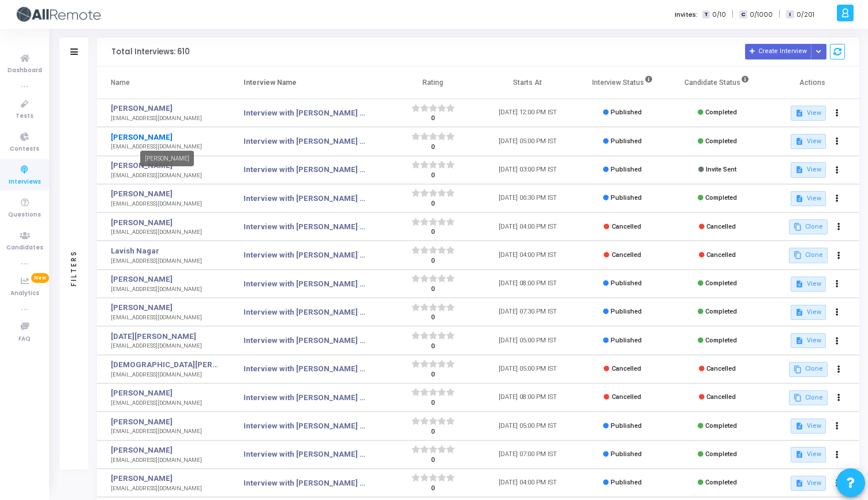 This screenshot has width=868, height=500. I want to click on mat-icon: content_copy, so click(798, 397).